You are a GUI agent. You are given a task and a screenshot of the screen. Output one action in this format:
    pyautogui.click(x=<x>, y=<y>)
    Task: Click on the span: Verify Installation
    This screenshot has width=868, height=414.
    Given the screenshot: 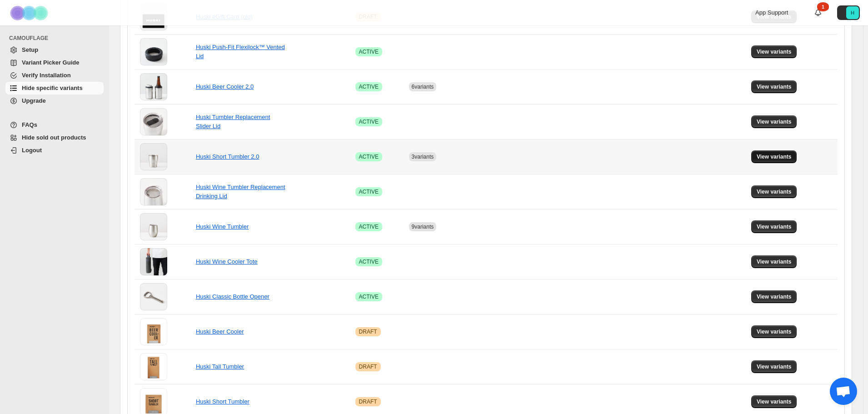 What is the action you would take?
    pyautogui.click(x=46, y=75)
    